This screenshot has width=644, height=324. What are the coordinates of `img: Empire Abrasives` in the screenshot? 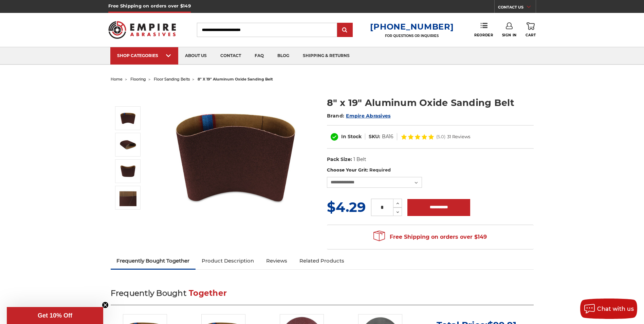 It's located at (142, 30).